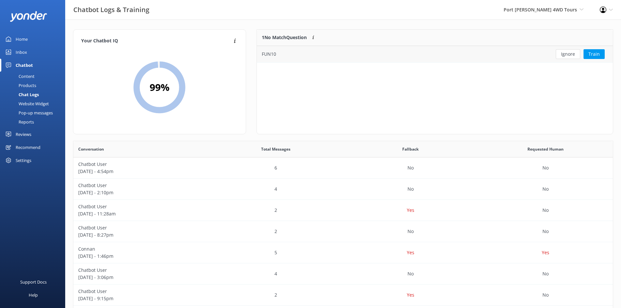  Describe the element at coordinates (21, 94) in the screenshot. I see `div: Chat Logs` at that location.